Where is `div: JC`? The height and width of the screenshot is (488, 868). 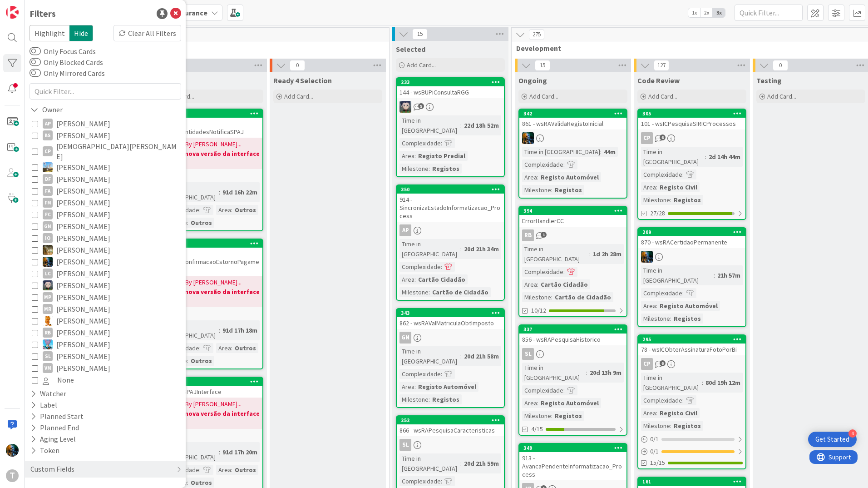
div: JC is located at coordinates (573, 138).